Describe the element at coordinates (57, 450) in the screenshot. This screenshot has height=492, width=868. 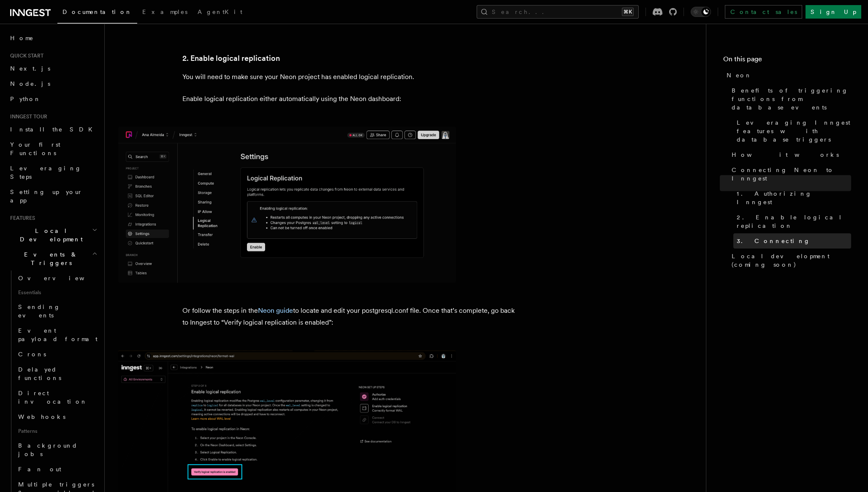
I see `a: Background jobs` at that location.